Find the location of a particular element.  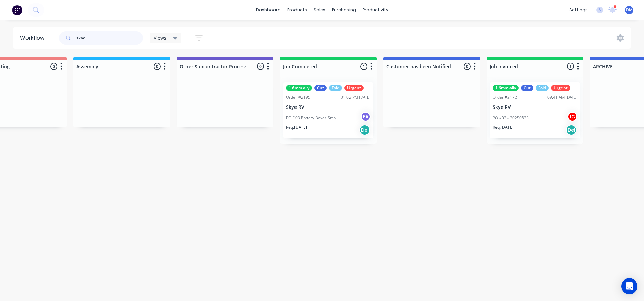

div: purchasing is located at coordinates (344, 10).